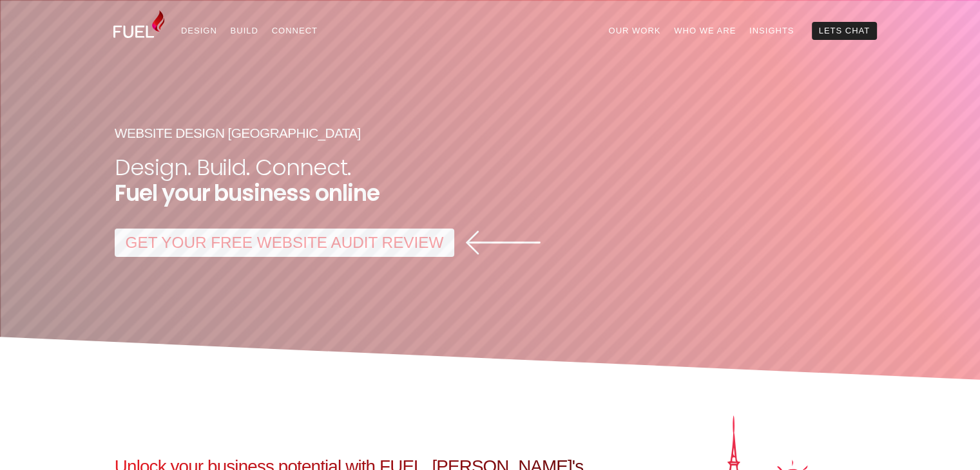 This screenshot has height=470, width=980. I want to click on a: Design, so click(199, 31).